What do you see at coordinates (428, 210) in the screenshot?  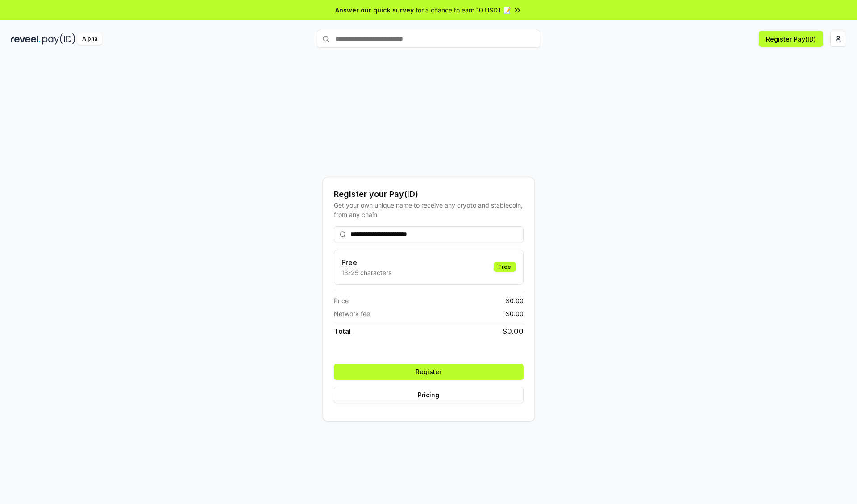 I see `div: Get your own unique name to receive any crypto and stablecoin, from any chain` at bounding box center [428, 210].